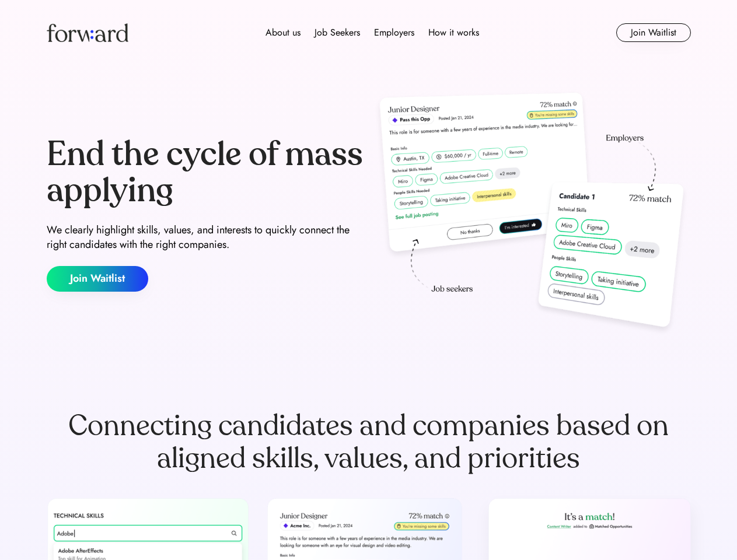 The width and height of the screenshot is (737, 560). I want to click on div: How it works, so click(454, 33).